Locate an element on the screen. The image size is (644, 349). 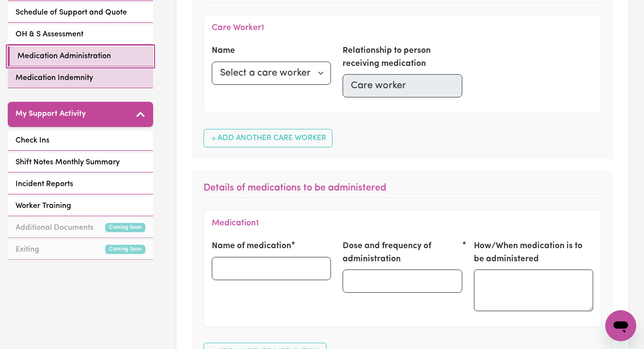
label: Dose and frequency of administration is located at coordinates (402, 253).